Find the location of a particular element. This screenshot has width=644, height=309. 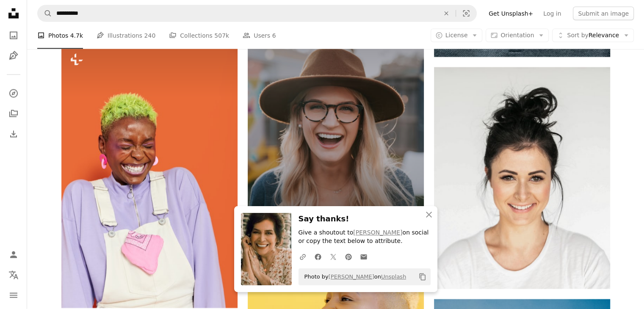

a: Unsplash is located at coordinates (393, 276).